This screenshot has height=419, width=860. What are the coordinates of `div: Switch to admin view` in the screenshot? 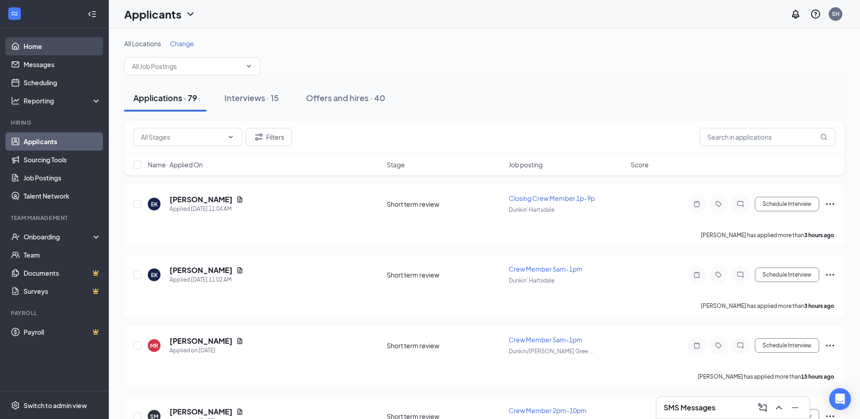 It's located at (55, 406).